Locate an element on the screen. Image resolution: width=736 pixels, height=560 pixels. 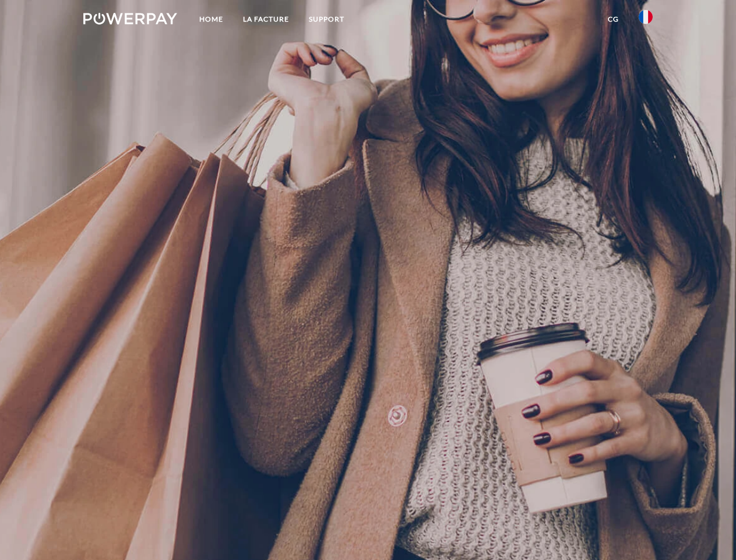
a: Home is located at coordinates (211, 19).